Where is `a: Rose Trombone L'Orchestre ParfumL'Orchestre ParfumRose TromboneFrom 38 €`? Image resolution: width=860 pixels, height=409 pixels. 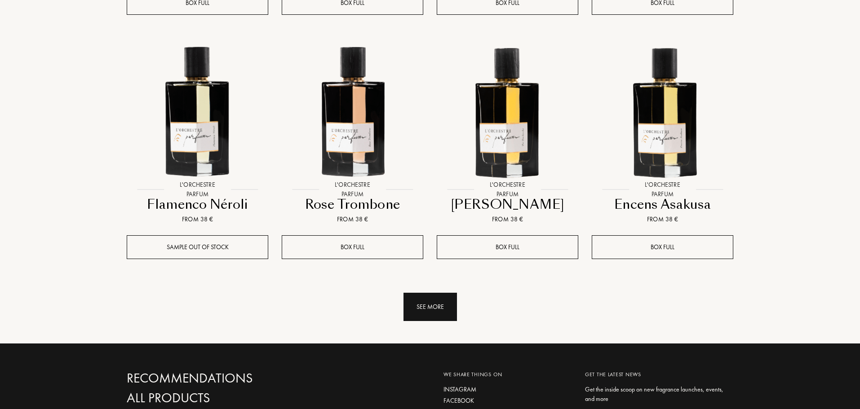
a: Rose Trombone L'Orchestre ParfumL'Orchestre ParfumRose TromboneFrom 38 € is located at coordinates (352, 133).